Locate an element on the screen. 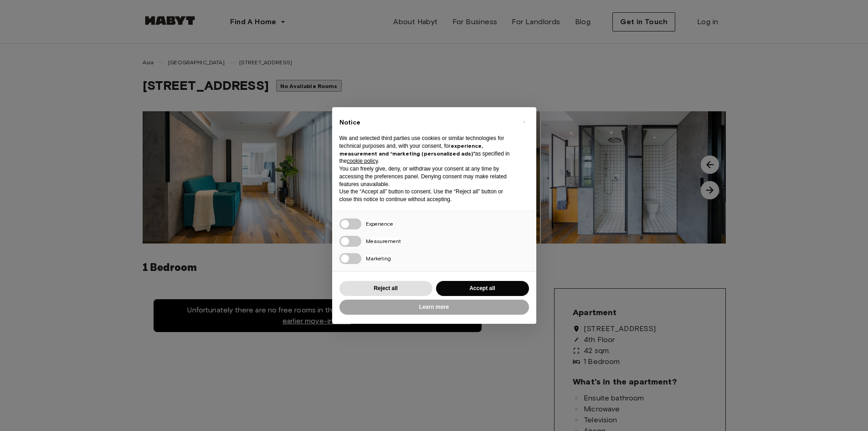 The image size is (868, 431). span: Marketing is located at coordinates (378, 258).